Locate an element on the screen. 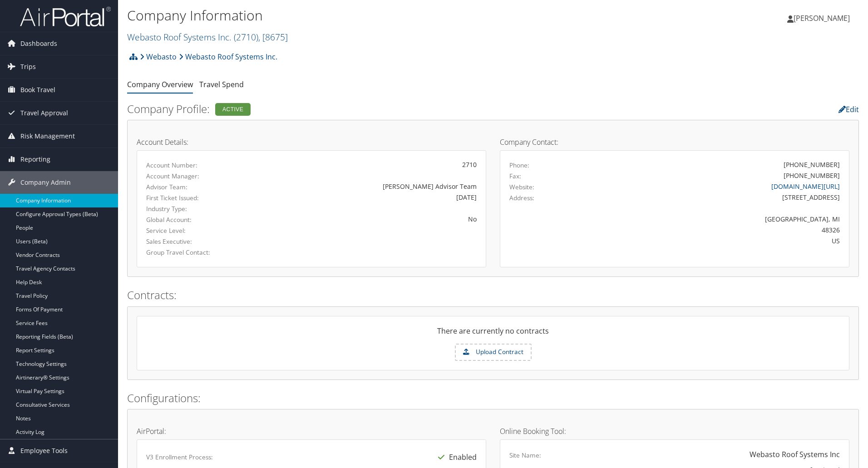 The width and height of the screenshot is (868, 468). span: Book Travel is located at coordinates (37, 90).